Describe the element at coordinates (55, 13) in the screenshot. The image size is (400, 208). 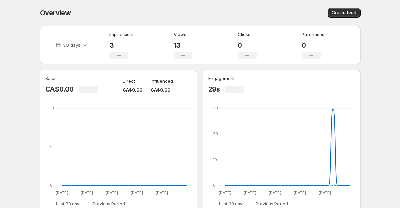
I see `span: Overview` at that location.